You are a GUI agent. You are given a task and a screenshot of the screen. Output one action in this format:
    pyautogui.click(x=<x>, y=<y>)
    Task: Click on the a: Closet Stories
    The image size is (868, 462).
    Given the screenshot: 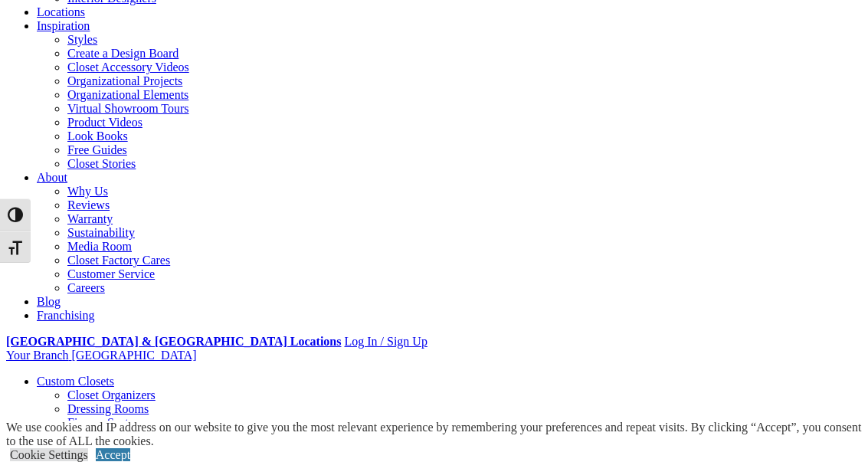 What is the action you would take?
    pyautogui.click(x=101, y=163)
    